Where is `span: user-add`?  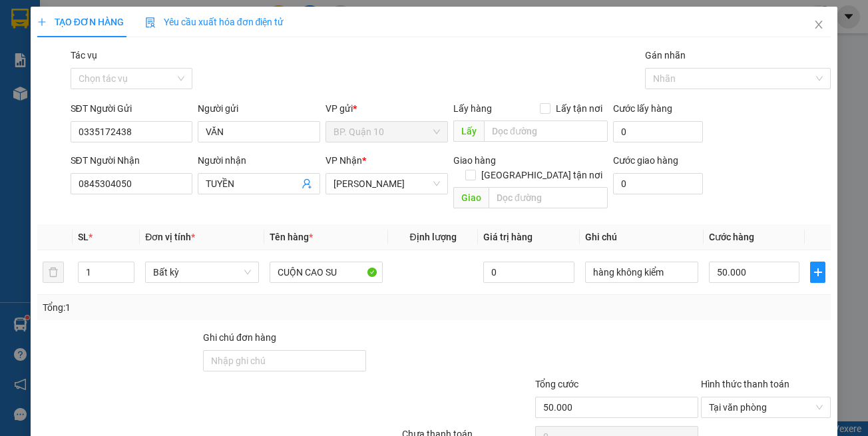
span: user-add is located at coordinates (307, 184).